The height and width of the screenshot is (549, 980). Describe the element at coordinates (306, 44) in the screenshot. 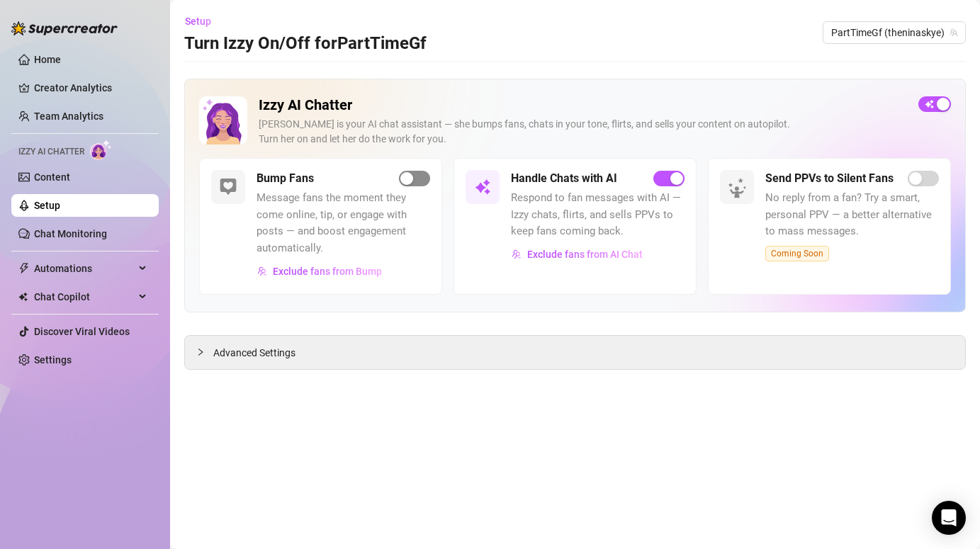

I see `h3: Turn Izzy On/Off for PartTimeGf` at that location.